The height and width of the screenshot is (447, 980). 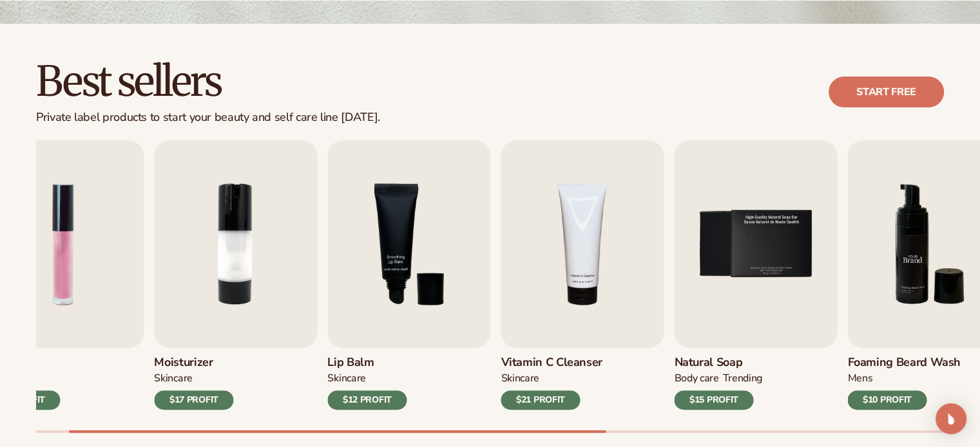 What do you see at coordinates (886, 401) in the screenshot?
I see `div: $10 PROFIT` at bounding box center [886, 401].